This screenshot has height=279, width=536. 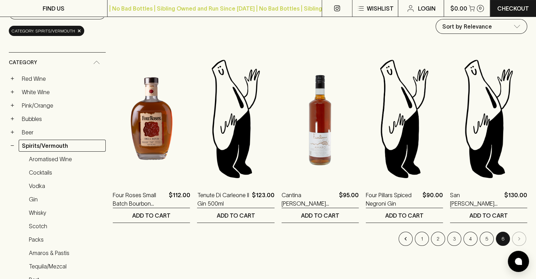 I want to click on a: Tequila/Mezcal, so click(x=66, y=266).